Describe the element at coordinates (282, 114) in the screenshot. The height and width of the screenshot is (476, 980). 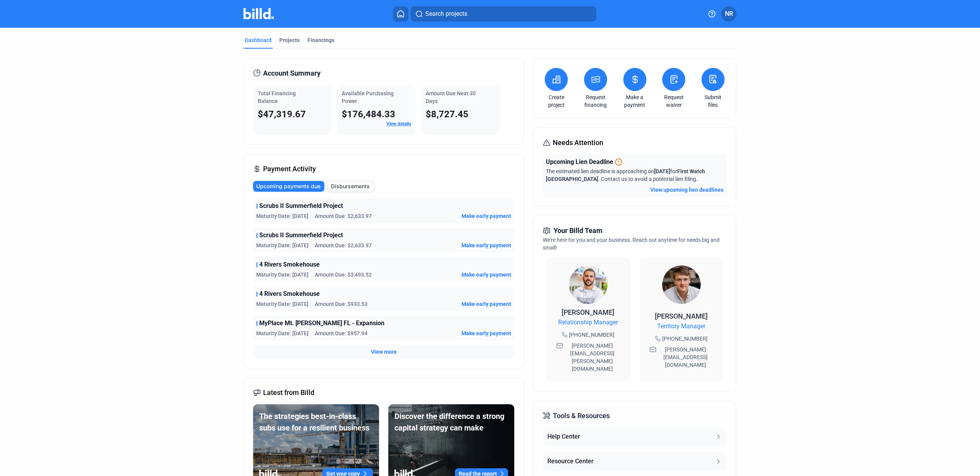
I see `span: $47,319.67` at that location.